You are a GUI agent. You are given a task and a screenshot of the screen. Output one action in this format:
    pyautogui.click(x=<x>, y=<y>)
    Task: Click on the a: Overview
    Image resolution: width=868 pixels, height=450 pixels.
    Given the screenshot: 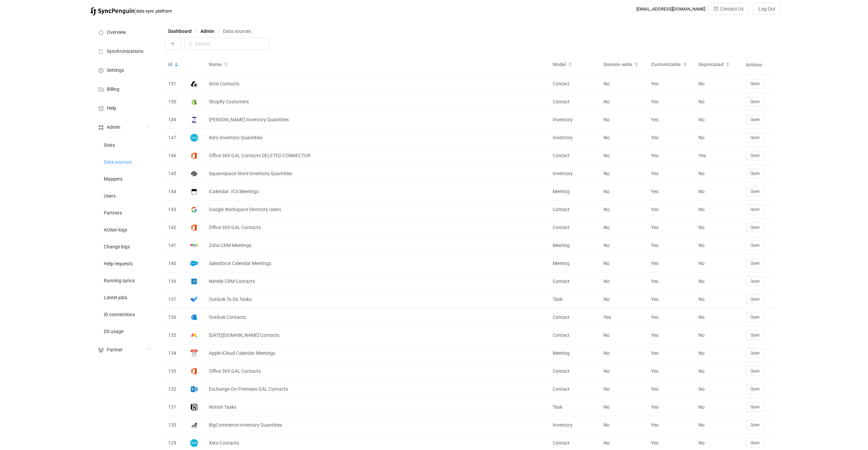 What is the action you would take?
    pyautogui.click(x=124, y=32)
    